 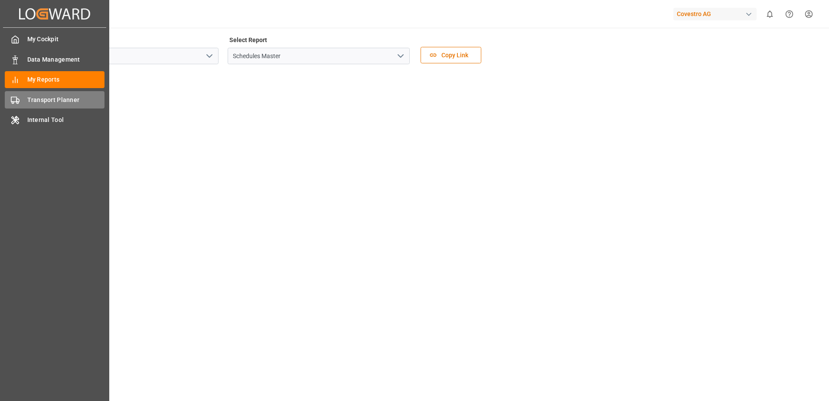 What do you see at coordinates (55, 99) in the screenshot?
I see `a: Transport Planner` at bounding box center [55, 99].